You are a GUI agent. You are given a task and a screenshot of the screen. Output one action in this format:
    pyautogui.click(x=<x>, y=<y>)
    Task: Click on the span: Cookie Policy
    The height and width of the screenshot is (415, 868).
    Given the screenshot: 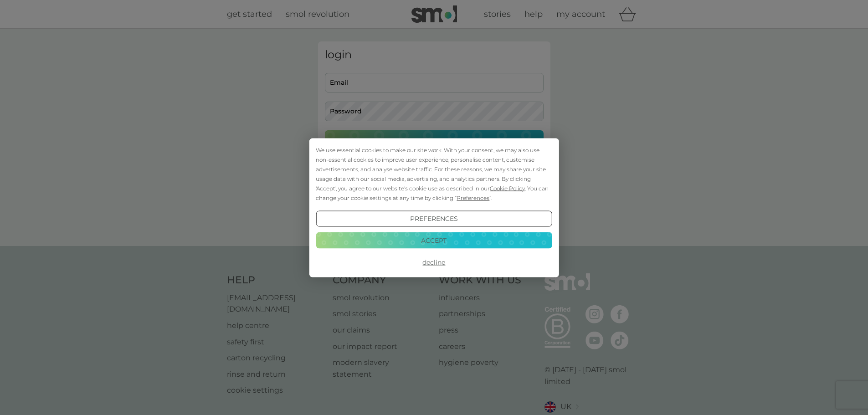 What is the action you would take?
    pyautogui.click(x=507, y=187)
    